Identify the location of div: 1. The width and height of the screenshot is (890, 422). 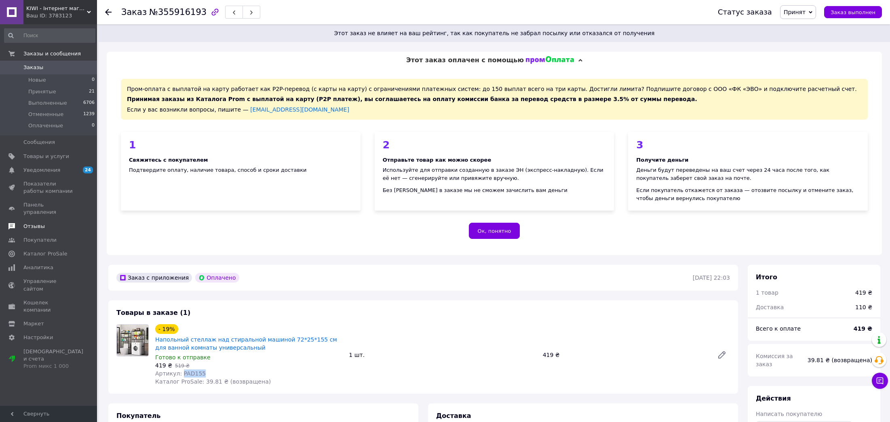
(240, 145).